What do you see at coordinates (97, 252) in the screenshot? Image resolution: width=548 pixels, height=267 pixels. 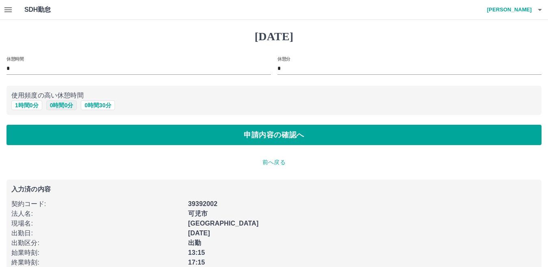 I see `p: 始業時刻 :` at bounding box center [97, 252].